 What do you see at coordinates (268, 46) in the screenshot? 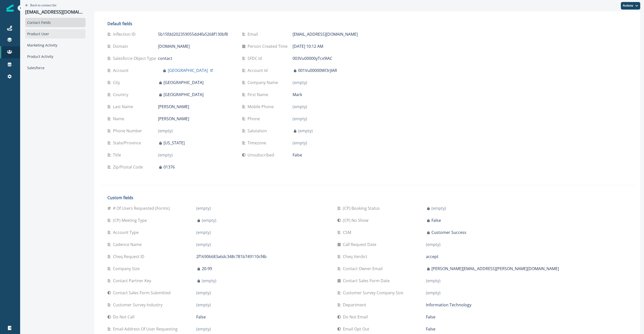
I see `p: Person Created Time` at bounding box center [268, 46].